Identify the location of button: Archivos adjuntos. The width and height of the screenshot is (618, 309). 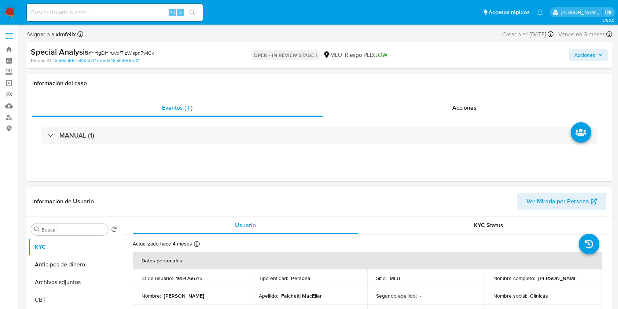
(74, 282).